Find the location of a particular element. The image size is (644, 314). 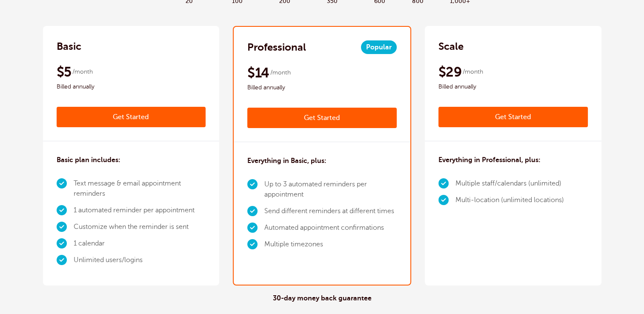

li: Multi-location (unlimited locations) is located at coordinates (509, 200).